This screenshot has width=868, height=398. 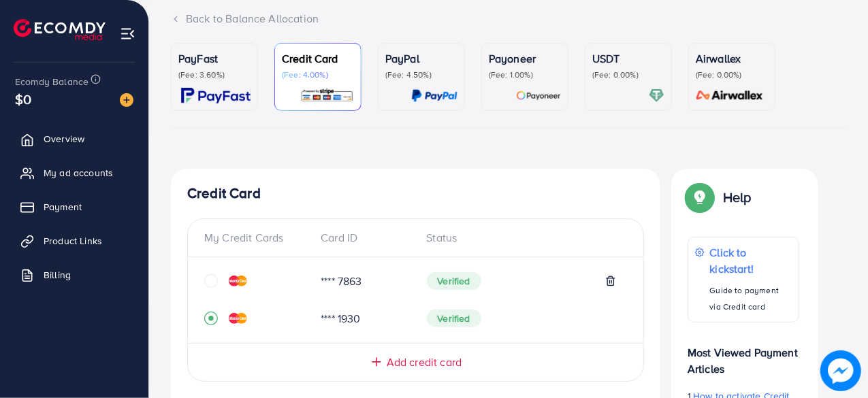 I want to click on span: Ecomdy Balance, so click(x=51, y=82).